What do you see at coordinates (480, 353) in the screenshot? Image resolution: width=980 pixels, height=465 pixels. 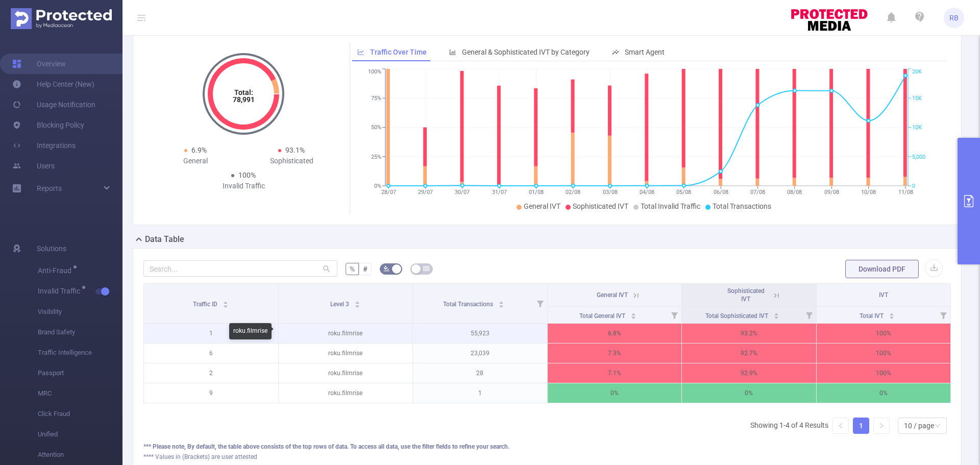 I see `p: 23,039` at bounding box center [480, 353].